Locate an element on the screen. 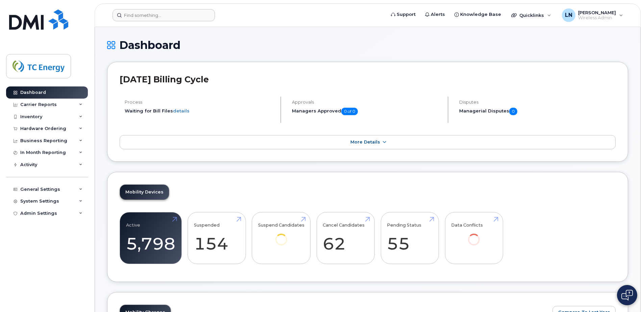  span: 0 is located at coordinates (513, 111).